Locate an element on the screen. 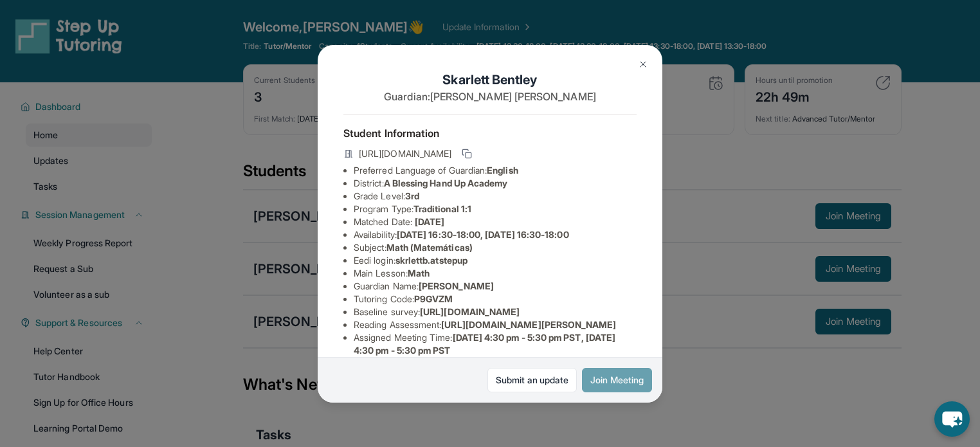 The width and height of the screenshot is (980, 447). h1: Skarlett Bentley is located at coordinates (490, 79).